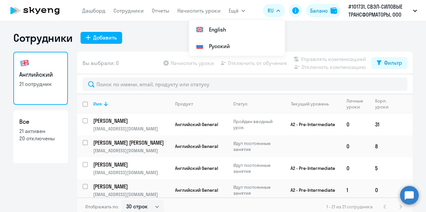 The image size is (426, 212). Describe the element at coordinates (381, 169) in the screenshot. I see `td: 5` at that location.